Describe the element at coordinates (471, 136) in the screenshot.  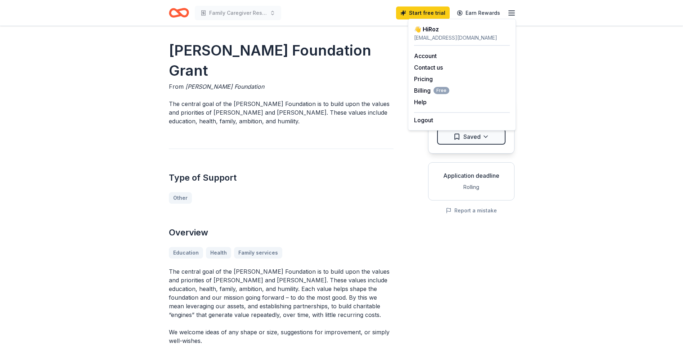
I see `button: Saved` at that location.